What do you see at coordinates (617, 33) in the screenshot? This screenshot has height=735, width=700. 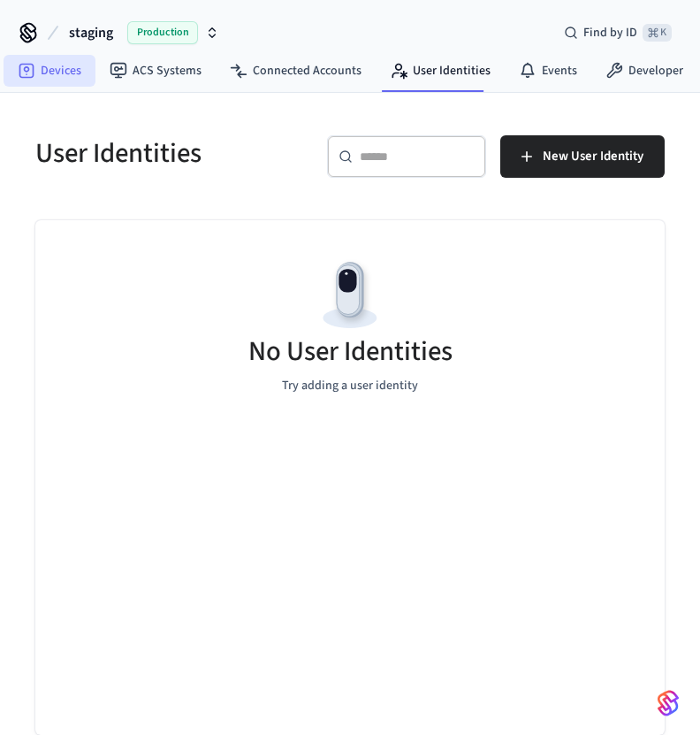 I see `div: Find by ID⌘ K` at bounding box center [617, 33].